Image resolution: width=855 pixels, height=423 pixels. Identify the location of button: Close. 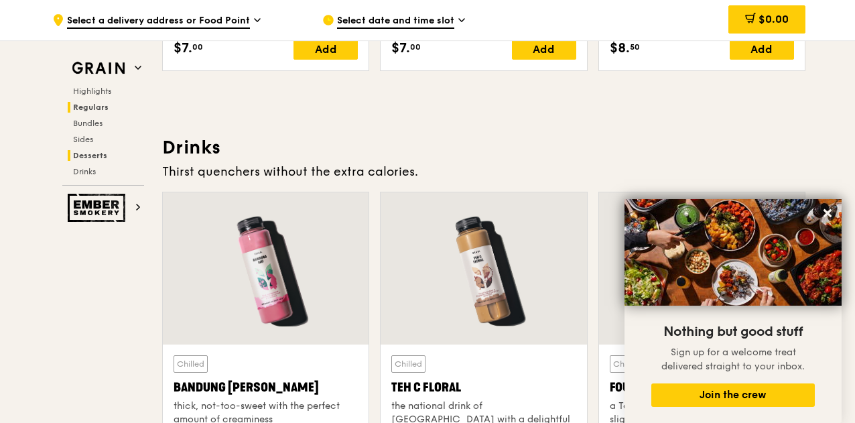
(828, 213).